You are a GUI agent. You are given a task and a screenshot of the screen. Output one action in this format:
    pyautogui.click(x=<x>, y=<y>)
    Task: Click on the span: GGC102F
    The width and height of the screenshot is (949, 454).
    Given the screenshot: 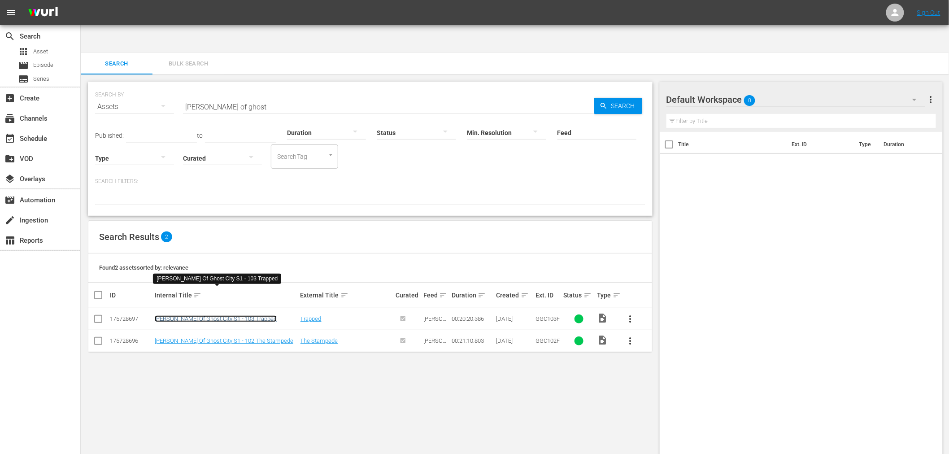 What is the action you would take?
    pyautogui.click(x=547, y=340)
    